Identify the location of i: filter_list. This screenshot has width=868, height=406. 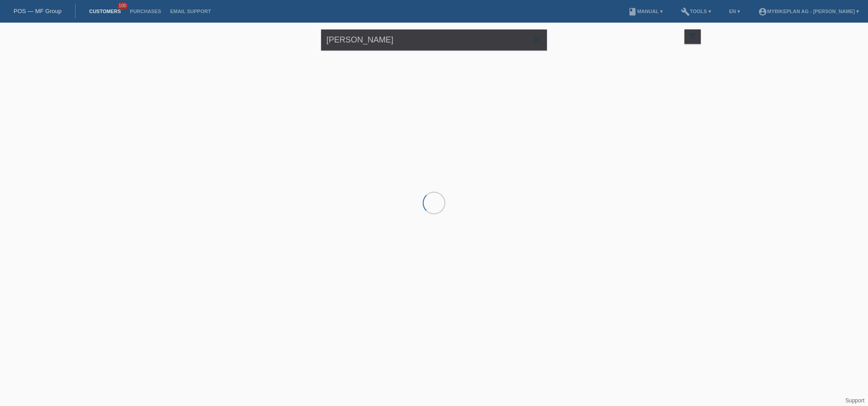
(692, 36).